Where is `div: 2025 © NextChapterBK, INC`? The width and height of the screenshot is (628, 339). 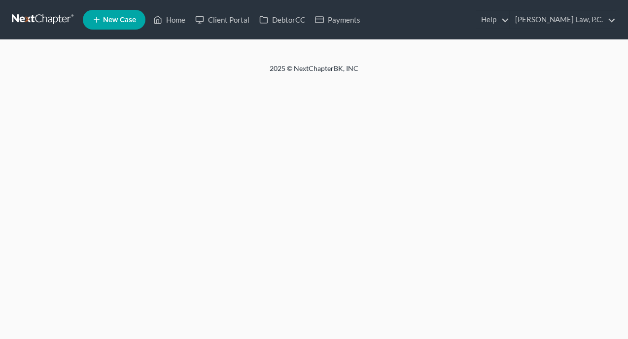 div: 2025 © NextChapterBK, INC is located at coordinates (314, 73).